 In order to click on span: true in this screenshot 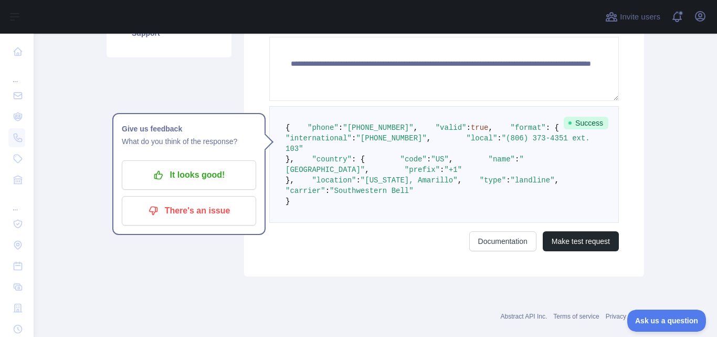, I will do `click(480, 128)`.